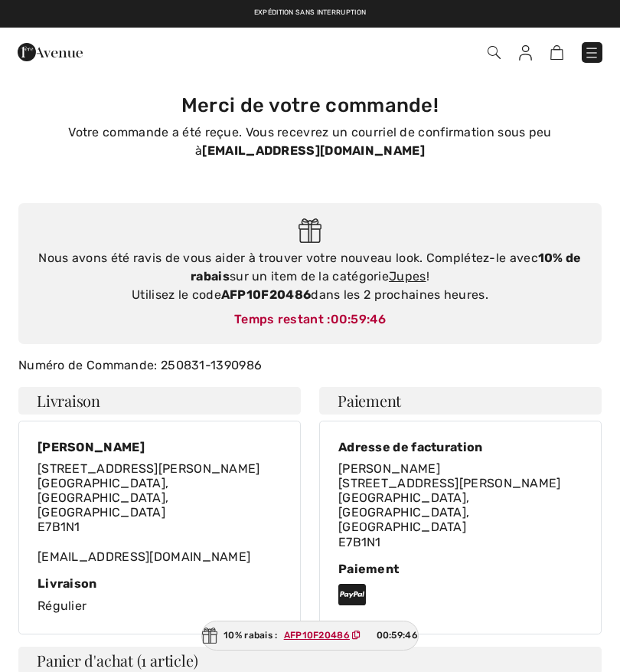  I want to click on div: Nous avons été ravis de vous aider à trouver votre nouveau look. Complétez-le avec sur un item de..., so click(310, 277).